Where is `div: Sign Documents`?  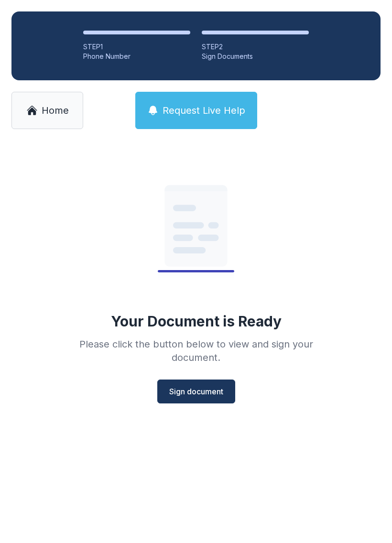
div: Sign Documents is located at coordinates (255, 56).